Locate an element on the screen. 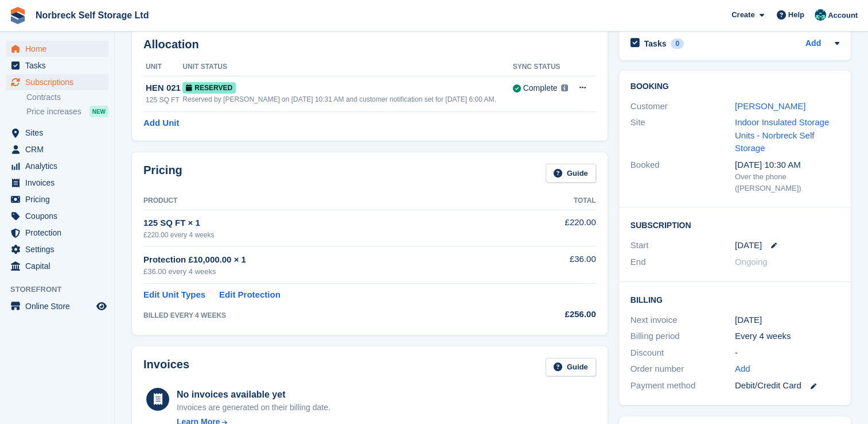 The height and width of the screenshot is (424, 868). img: Sally King is located at coordinates (821, 15).